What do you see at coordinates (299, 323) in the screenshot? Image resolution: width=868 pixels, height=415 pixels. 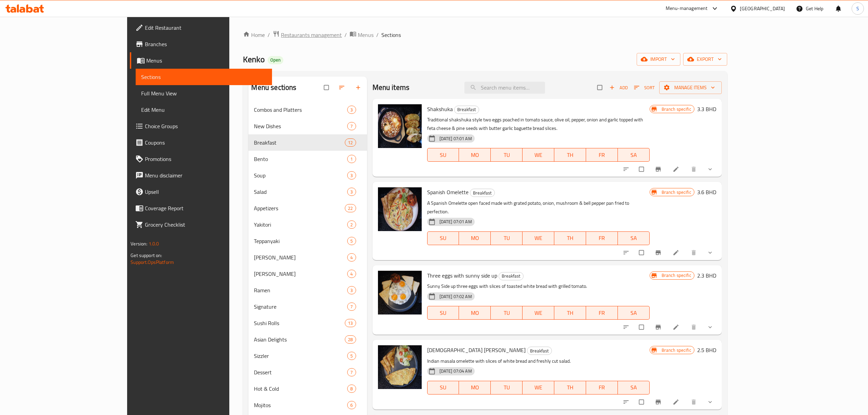 I see `span: Sushi Rolls` at bounding box center [299, 323].